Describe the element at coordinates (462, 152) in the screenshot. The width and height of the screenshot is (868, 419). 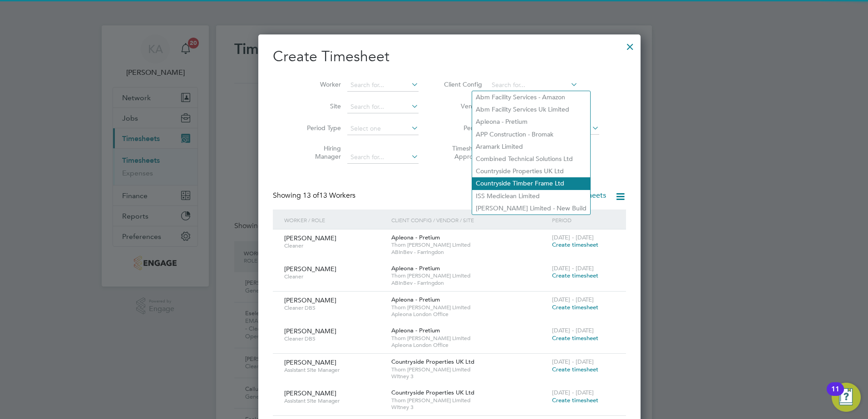
I see `label: Timesheet Approver` at that location.